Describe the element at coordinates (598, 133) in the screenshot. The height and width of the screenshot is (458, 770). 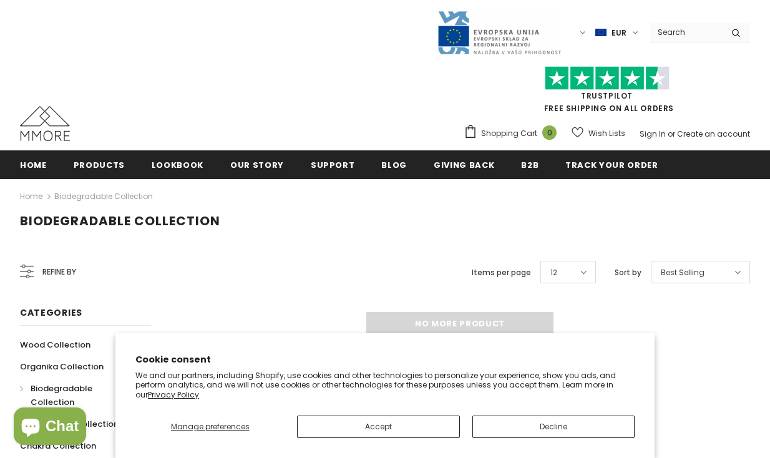
I see `a: Wish Lists` at that location.